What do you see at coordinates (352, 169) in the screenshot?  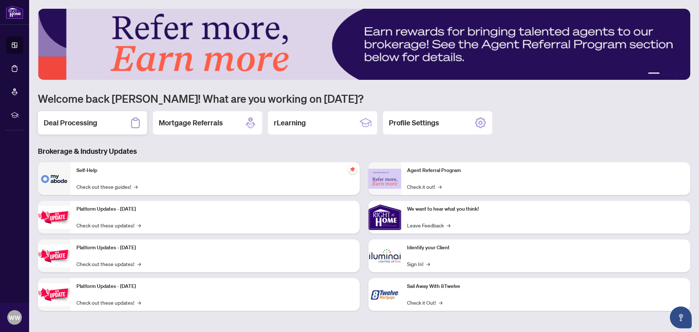 I see `span: pushpin` at bounding box center [352, 169].